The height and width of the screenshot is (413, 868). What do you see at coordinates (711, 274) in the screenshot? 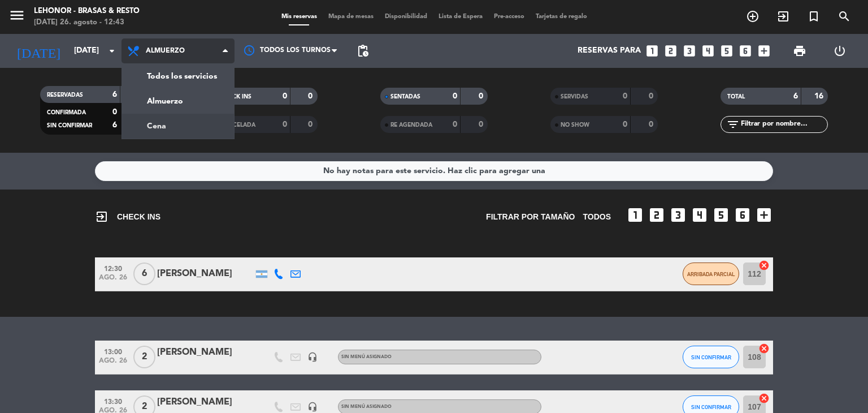
I see `button: ARRIBADA PARCIAL` at bounding box center [711, 274].